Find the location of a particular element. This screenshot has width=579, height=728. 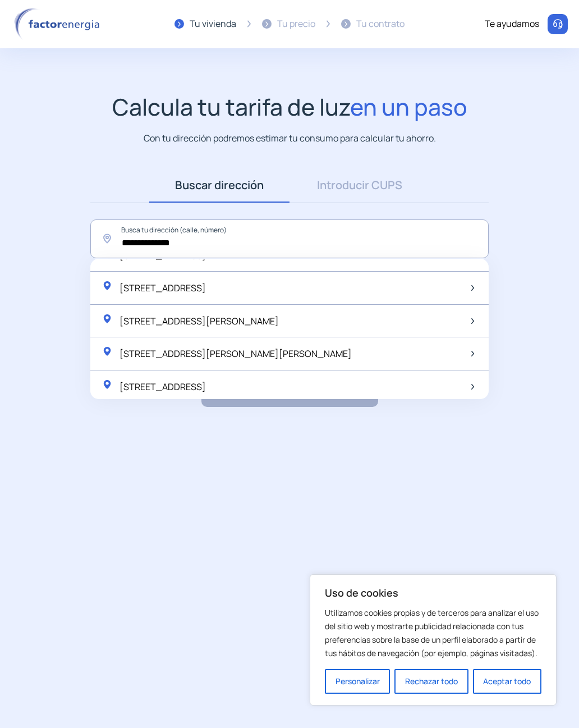

h1: Calcula tu tarifa de luz is located at coordinates (290, 107).